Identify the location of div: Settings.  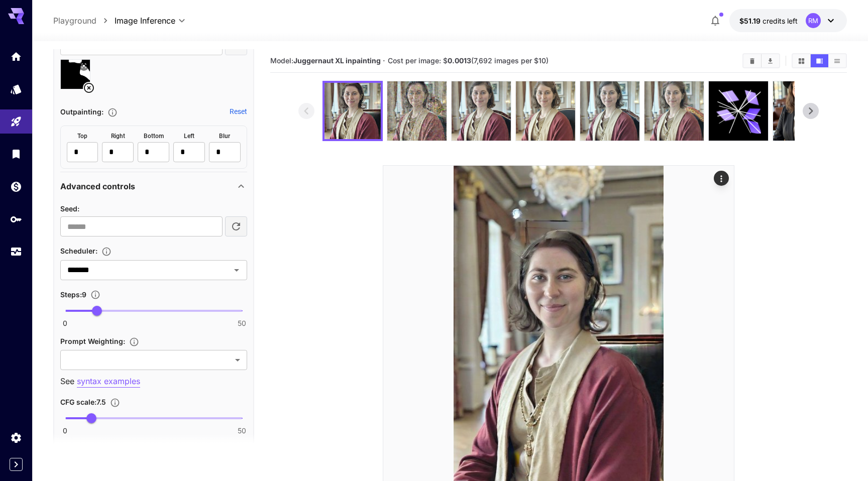
(16, 437).